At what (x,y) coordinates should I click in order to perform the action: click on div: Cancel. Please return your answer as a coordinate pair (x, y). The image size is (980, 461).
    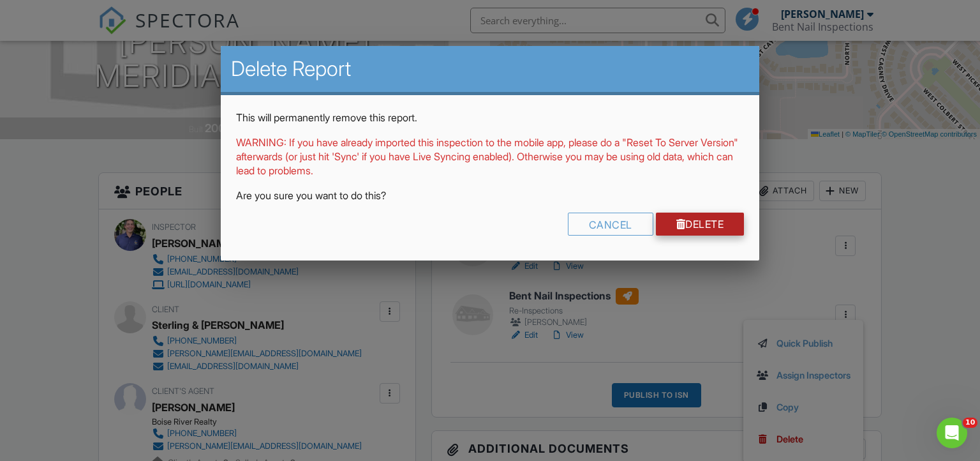
    Looking at the image, I should click on (611, 224).